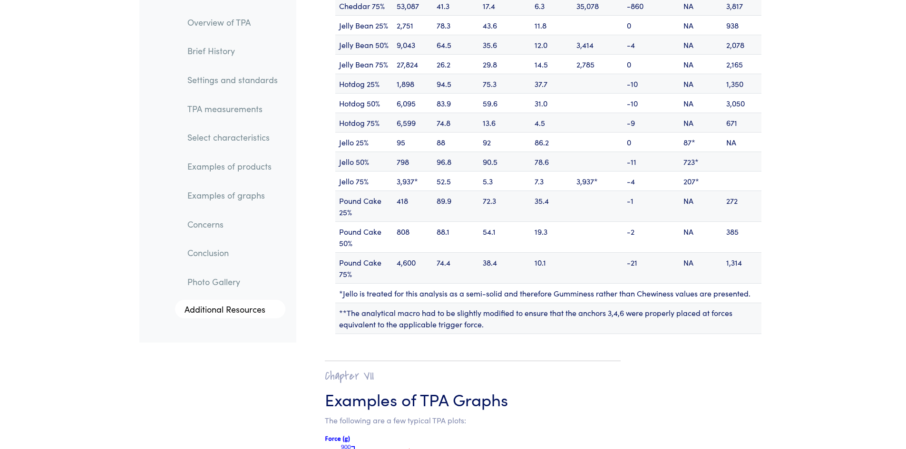 The width and height of the screenshot is (906, 449). I want to click on td: Jello 25%, so click(364, 142).